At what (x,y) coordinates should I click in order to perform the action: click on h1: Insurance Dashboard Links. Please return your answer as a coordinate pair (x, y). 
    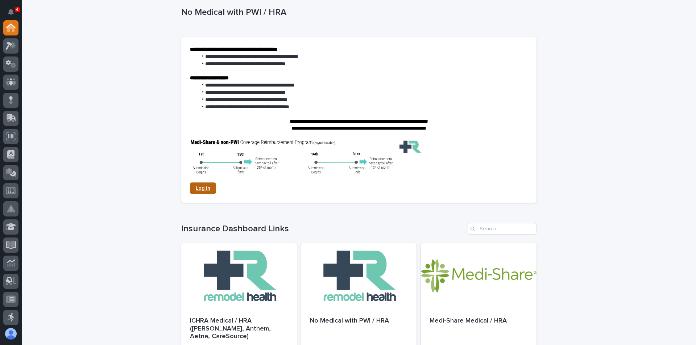
    Looking at the image, I should click on (323, 229).